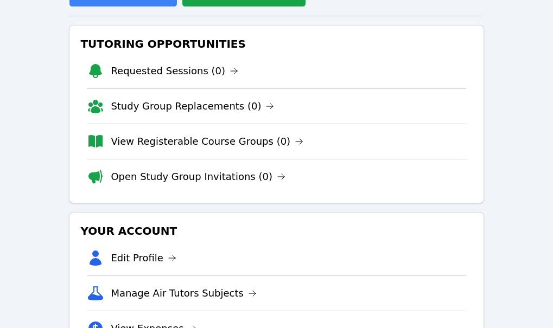 The height and width of the screenshot is (328, 553). Describe the element at coordinates (174, 71) in the screenshot. I see `a: Requested Sessions (0)` at that location.